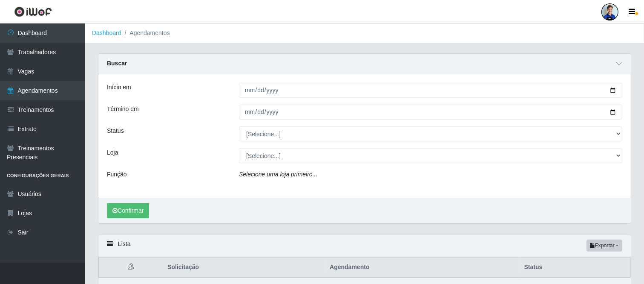 The height and width of the screenshot is (284, 644). Describe the element at coordinates (107, 33) in the screenshot. I see `a: Dashboard` at that location.